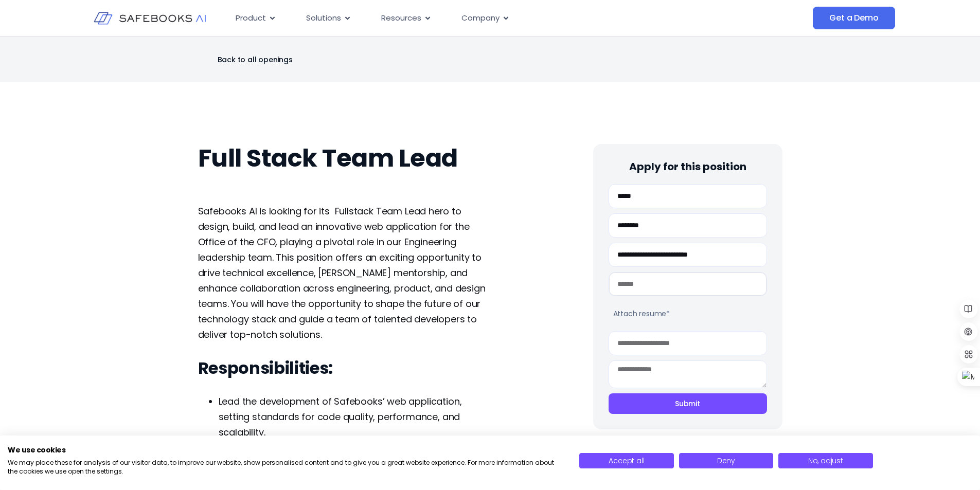  I want to click on a: Get a Demo, so click(854, 18).